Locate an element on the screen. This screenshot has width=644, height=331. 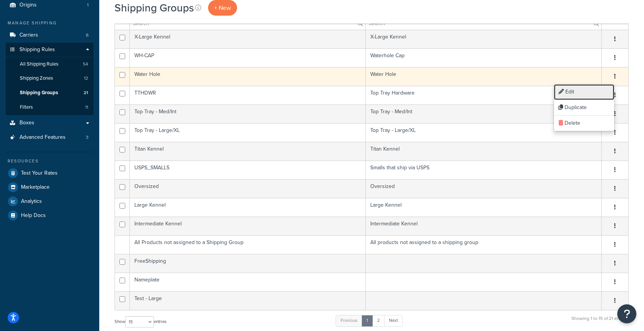
span: Shipping Groups is located at coordinates (39, 93).